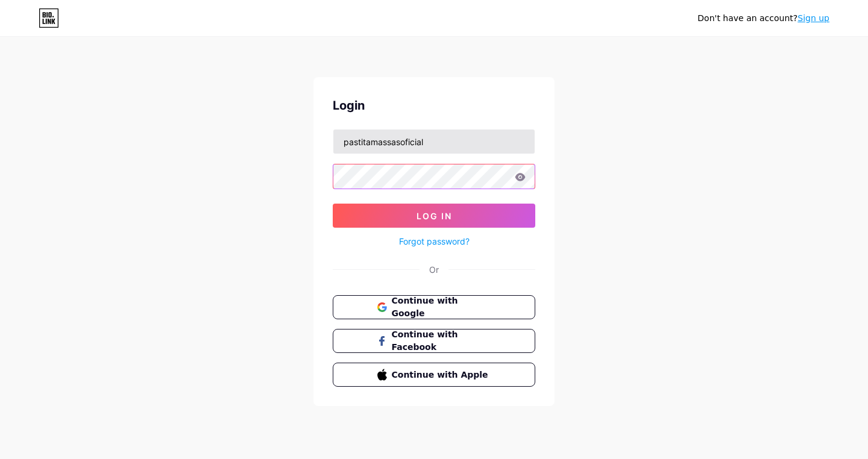 Image resolution: width=868 pixels, height=459 pixels. What do you see at coordinates (814, 18) in the screenshot?
I see `a: Sign up` at bounding box center [814, 18].